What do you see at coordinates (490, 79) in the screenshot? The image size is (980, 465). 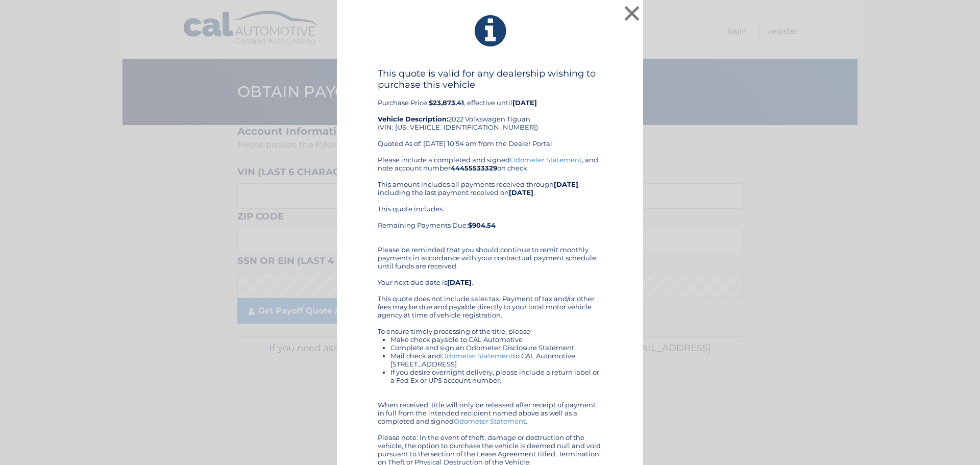 I see `h4: This quote is valid for any dealership wishing to purchase this vehicle` at bounding box center [490, 79].